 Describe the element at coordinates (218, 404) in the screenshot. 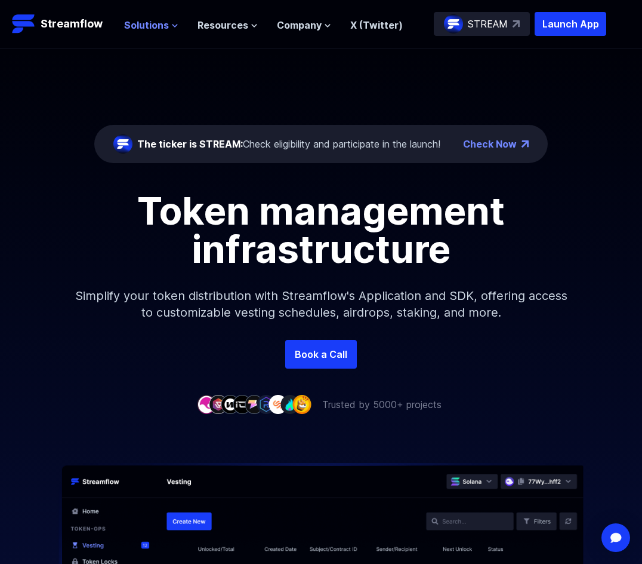

I see `img: company-2` at that location.